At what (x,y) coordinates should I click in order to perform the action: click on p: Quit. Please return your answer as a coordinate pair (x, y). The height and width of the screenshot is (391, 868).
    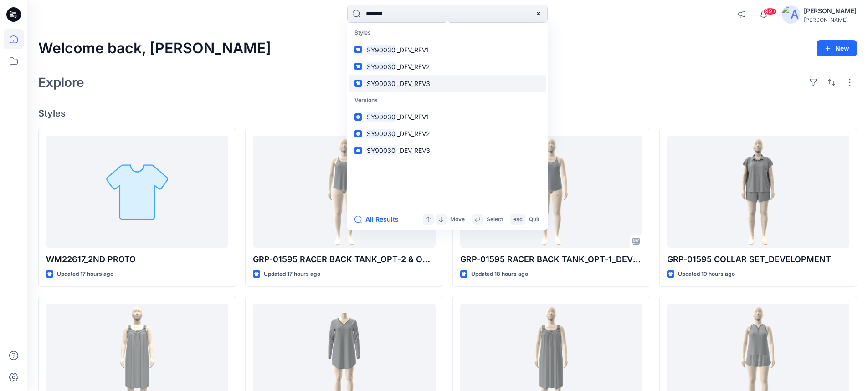
    Looking at the image, I should click on (534, 219).